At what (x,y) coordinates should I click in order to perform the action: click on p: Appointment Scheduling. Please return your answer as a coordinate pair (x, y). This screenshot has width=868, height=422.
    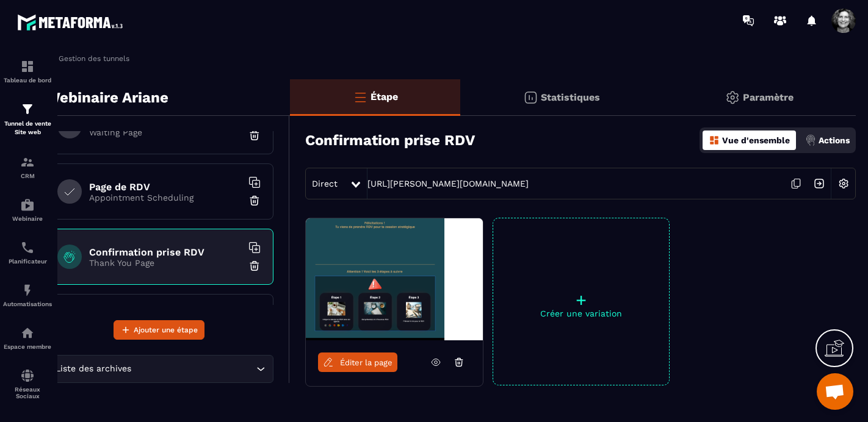
    Looking at the image, I should click on (165, 198).